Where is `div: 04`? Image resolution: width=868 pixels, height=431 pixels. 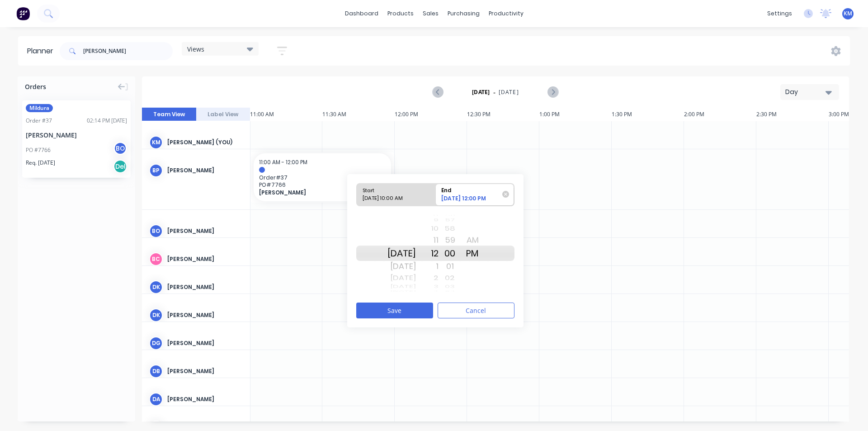
div: 04 is located at coordinates (450, 291).